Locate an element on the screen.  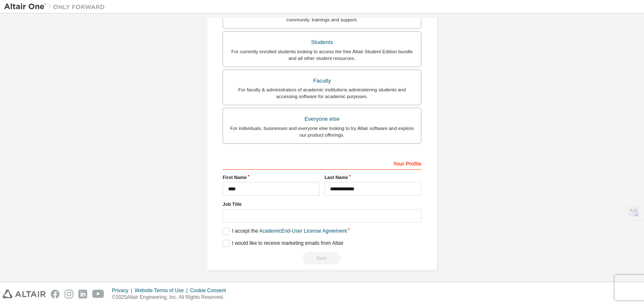
label: Last Name is located at coordinates (373, 177).